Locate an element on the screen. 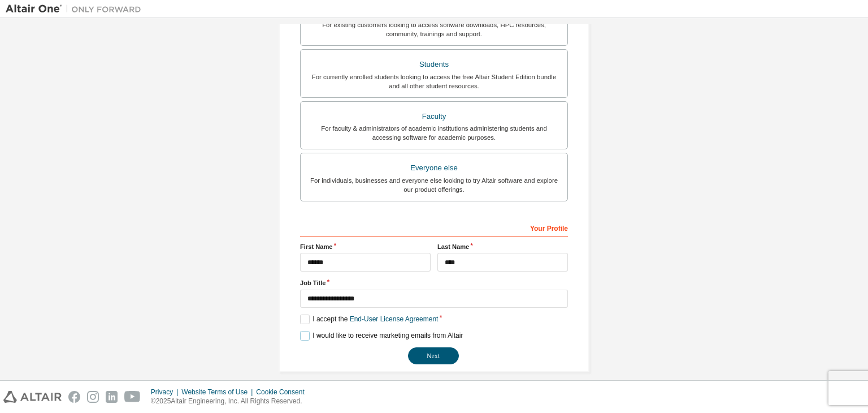 Image resolution: width=868 pixels, height=413 pixels. div: For currently enrolled students looking to access the free Altair Student Edition bundle and all ... is located at coordinates (434, 81).